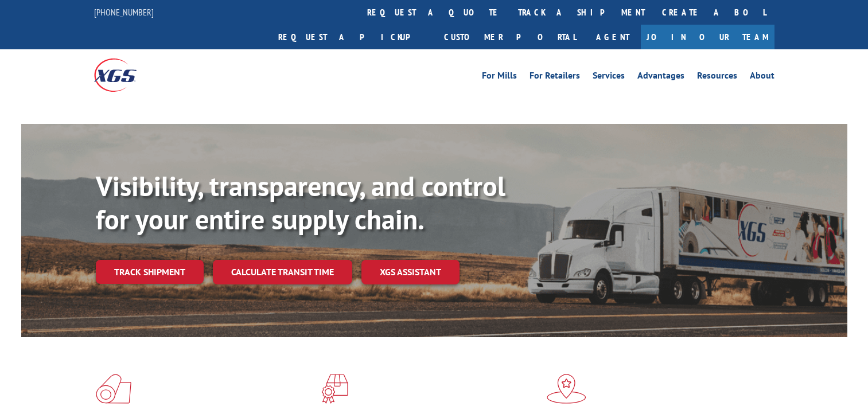 Image resolution: width=868 pixels, height=406 pixels. What do you see at coordinates (555, 77) in the screenshot?
I see `a: For Retailers` at bounding box center [555, 77].